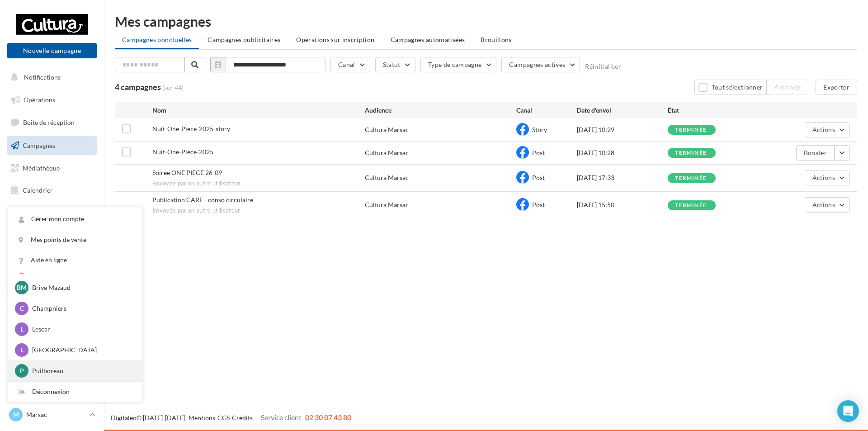  What do you see at coordinates (21, 371) in the screenshot?
I see `span: P` at bounding box center [21, 371].